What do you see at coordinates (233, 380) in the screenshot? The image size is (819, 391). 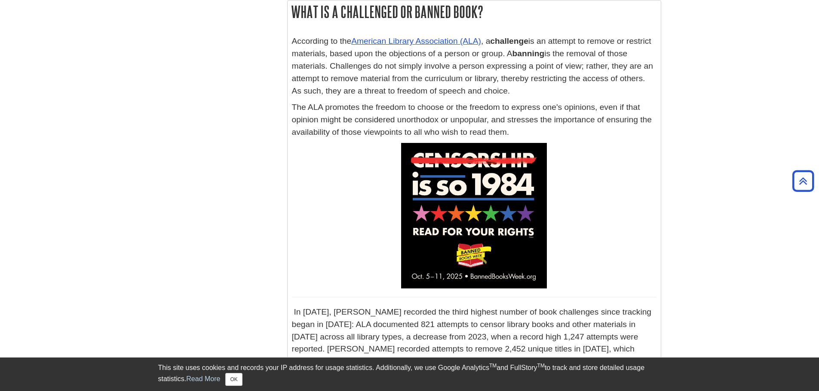 I see `button: Close` at bounding box center [233, 380].